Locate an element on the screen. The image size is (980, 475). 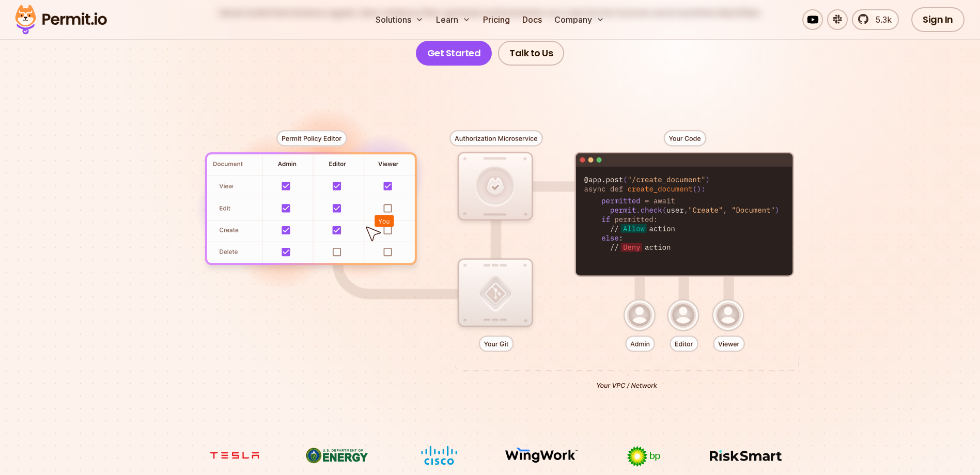
a: Talk to Us is located at coordinates (531, 53).